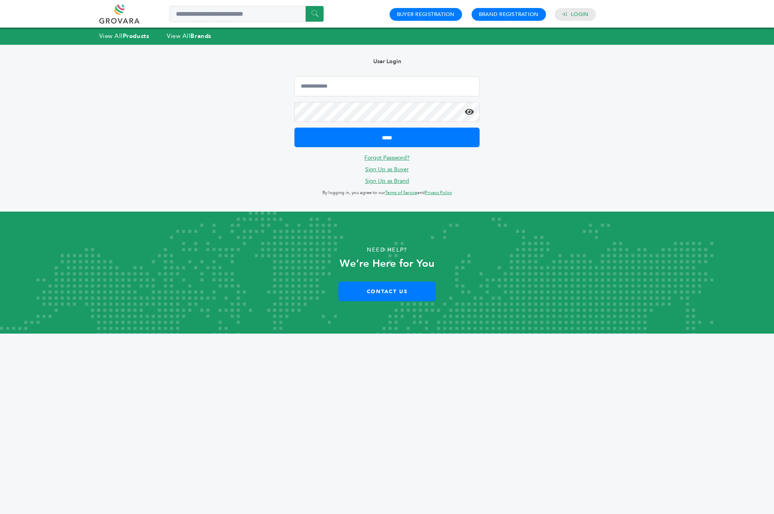 The width and height of the screenshot is (774, 514). What do you see at coordinates (387, 112) in the screenshot?
I see `input: Password` at bounding box center [387, 112].